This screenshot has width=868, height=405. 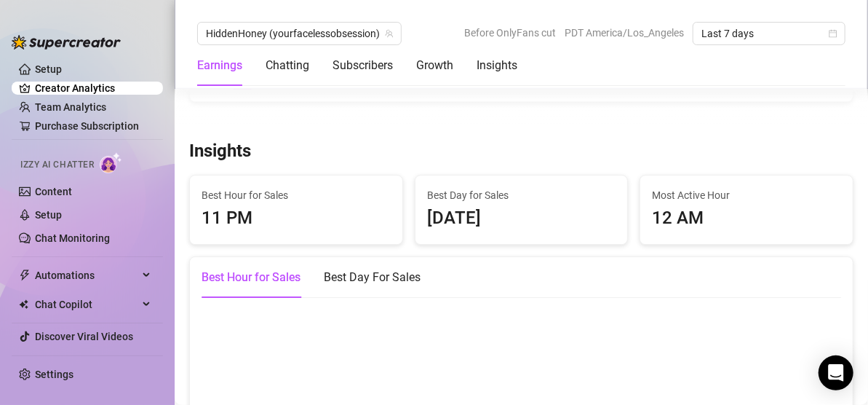 What do you see at coordinates (23, 304) in the screenshot?
I see `img: Chat Copilot` at bounding box center [23, 304].